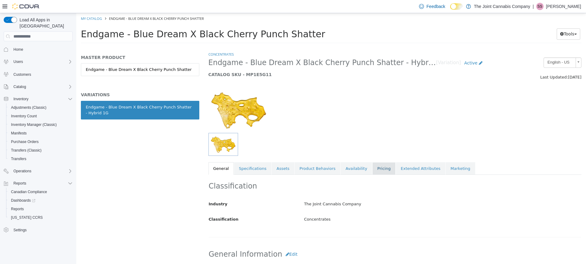 This screenshot has width=586, height=264. What do you see at coordinates (41, 107) in the screenshot?
I see `button: Adjustments (Classic)` at bounding box center [41, 107].